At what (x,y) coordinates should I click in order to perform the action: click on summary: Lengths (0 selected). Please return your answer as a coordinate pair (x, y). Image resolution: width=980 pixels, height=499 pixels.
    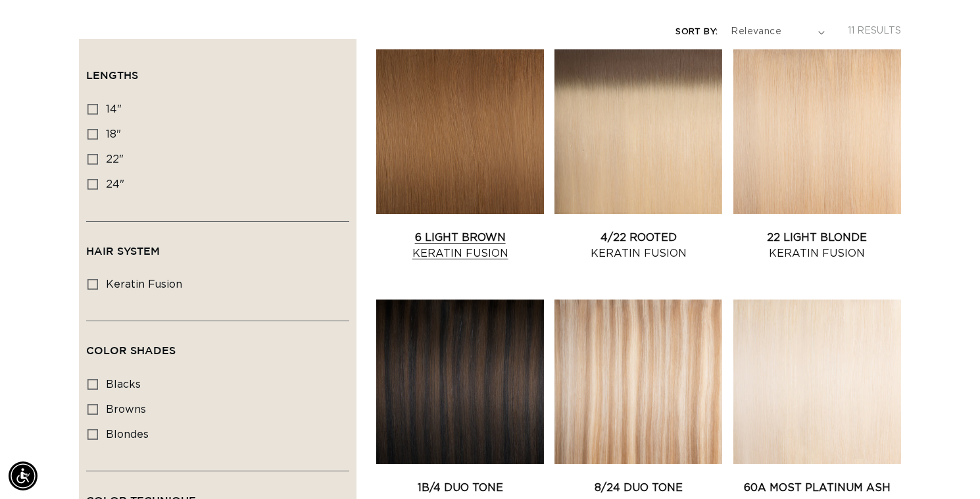
    Looking at the image, I should click on (217, 69).